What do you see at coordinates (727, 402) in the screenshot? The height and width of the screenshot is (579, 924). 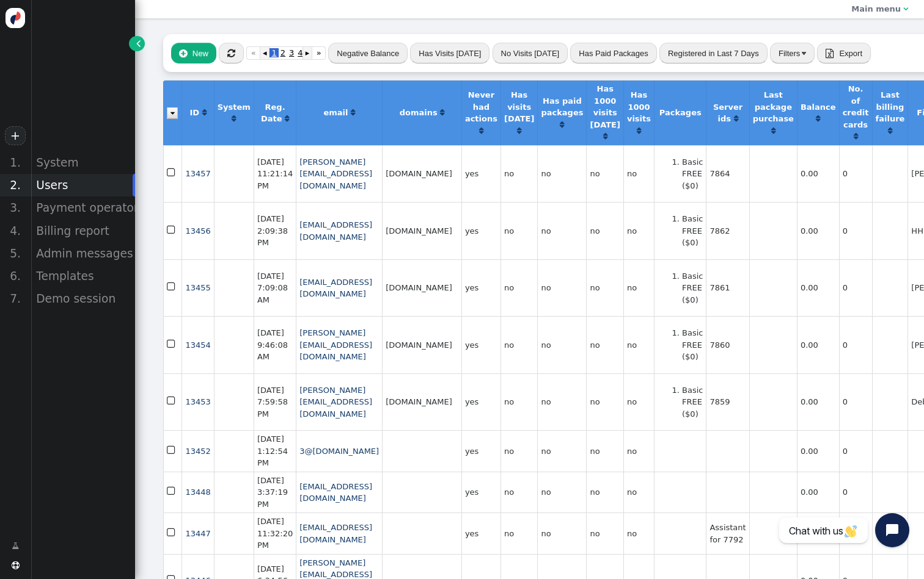 I see `td: 7859` at bounding box center [727, 402].